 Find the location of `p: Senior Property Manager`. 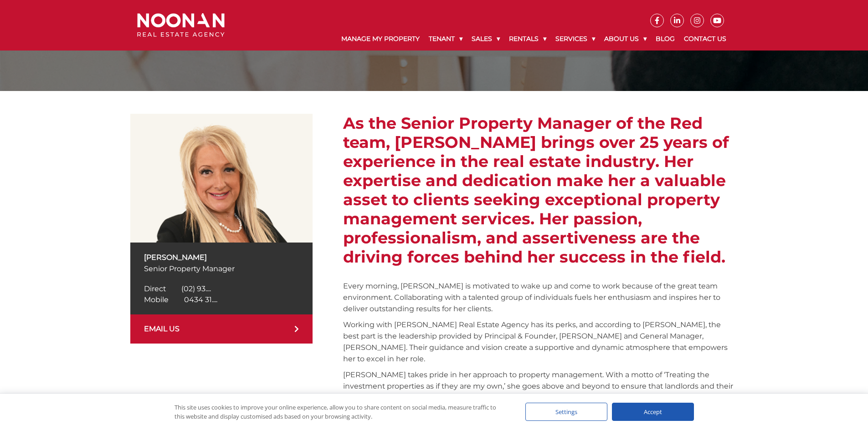

p: Senior Property Manager is located at coordinates (221, 268).